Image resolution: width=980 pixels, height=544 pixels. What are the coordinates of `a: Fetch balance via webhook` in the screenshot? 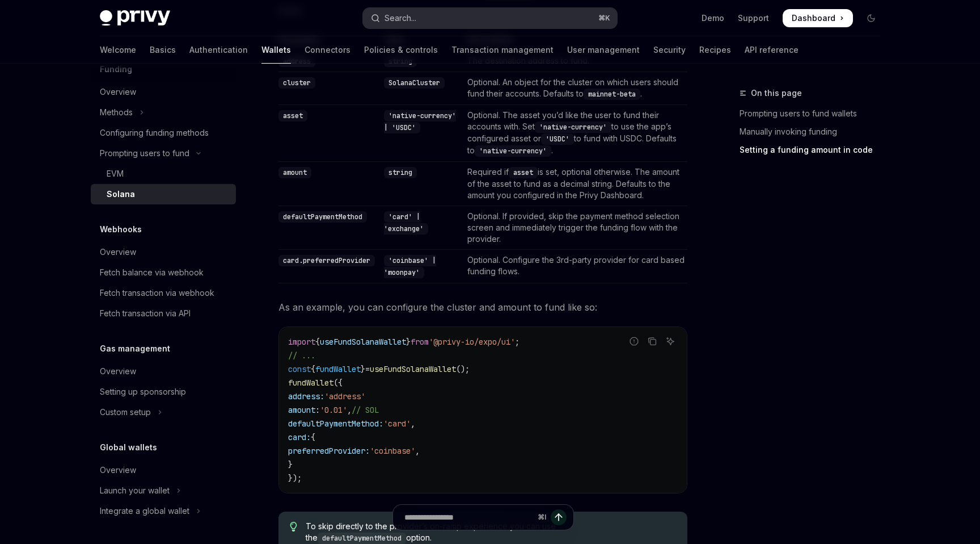 It's located at (163, 273).